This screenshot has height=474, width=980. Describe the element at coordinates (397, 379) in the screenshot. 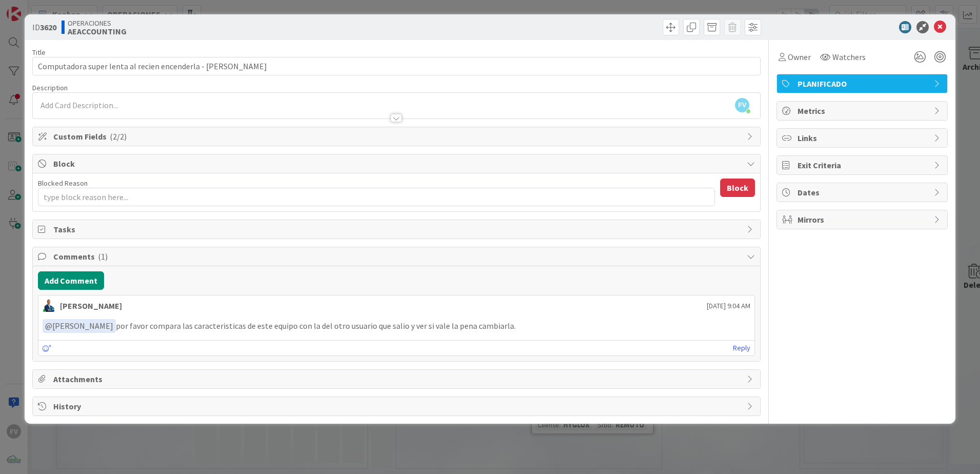

I see `span: Attachments` at that location.